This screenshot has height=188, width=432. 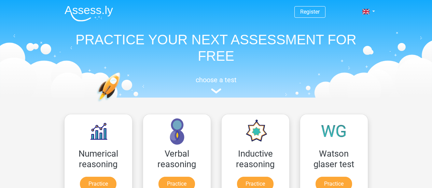 I want to click on img: assessment, so click(x=216, y=91).